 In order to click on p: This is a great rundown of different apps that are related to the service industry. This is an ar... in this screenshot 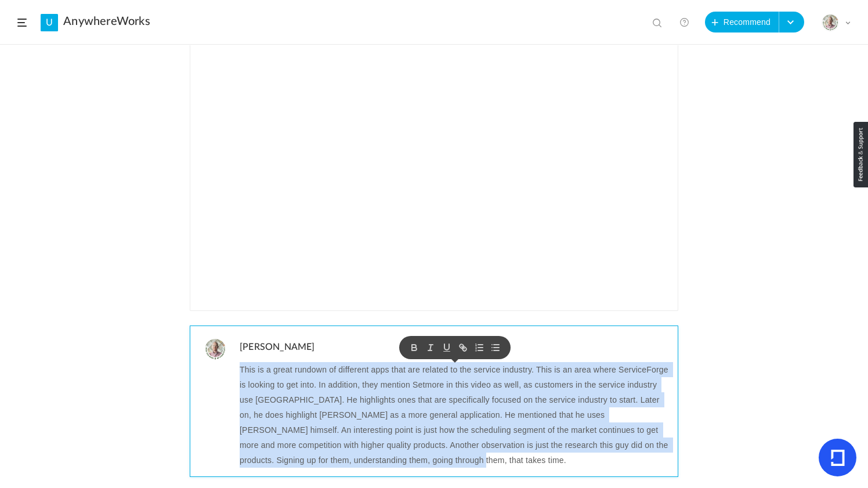, I will do `click(454, 414)`.